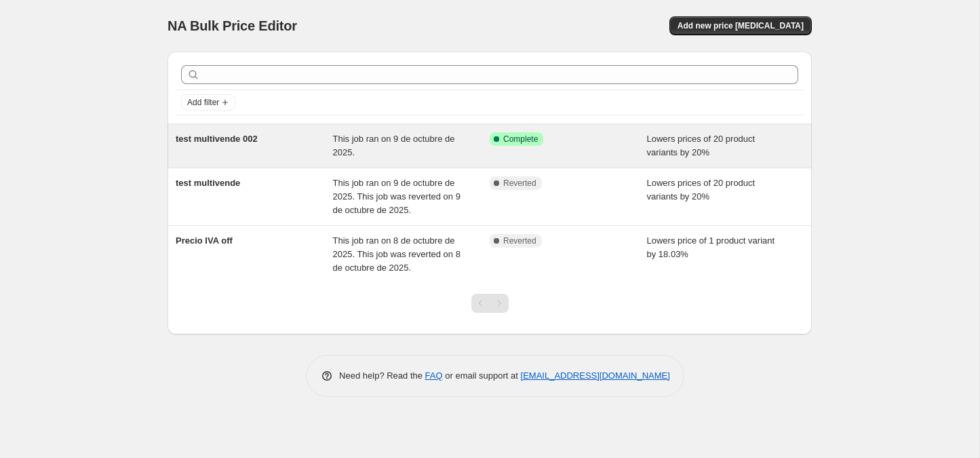 This screenshot has height=458, width=980. Describe the element at coordinates (394, 145) in the screenshot. I see `span: This job ran on 9 de octubre de 2025.` at that location.